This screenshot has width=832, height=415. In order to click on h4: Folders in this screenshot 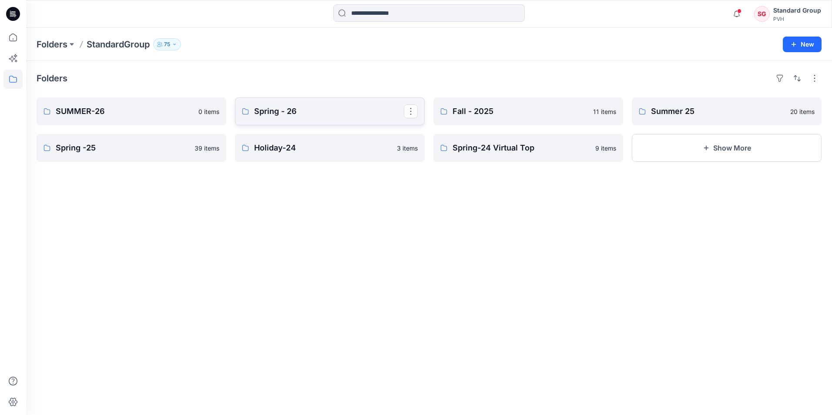, I will do `click(52, 78)`.